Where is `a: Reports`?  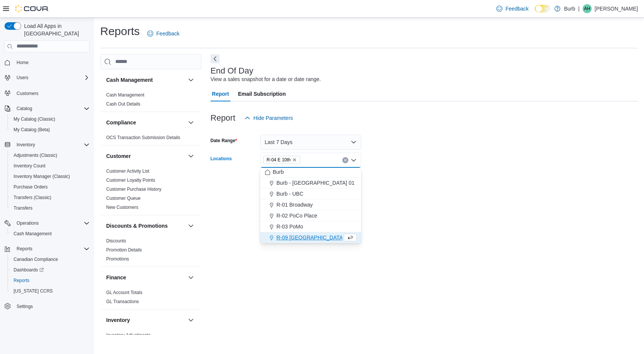 a: Reports is located at coordinates (21, 281).